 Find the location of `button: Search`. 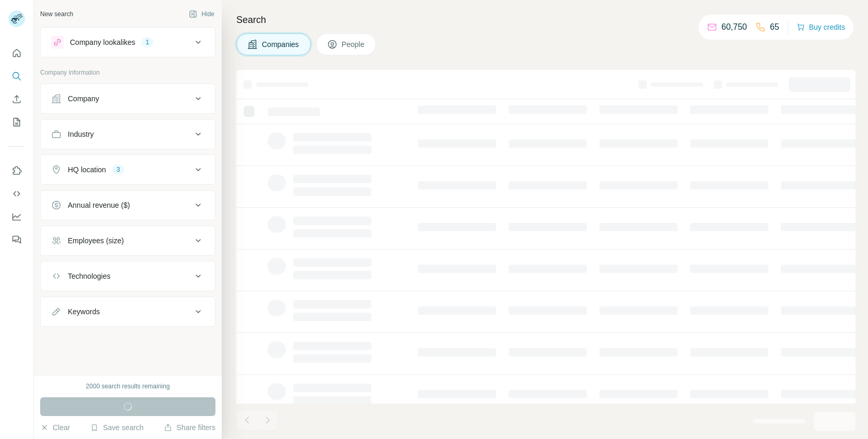

button: Search is located at coordinates (17, 76).